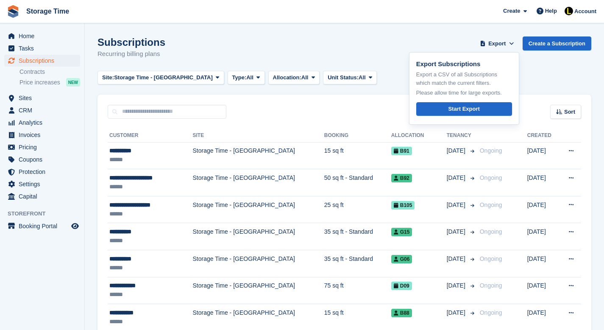 This screenshot has height=330, width=604. What do you see at coordinates (462, 136) in the screenshot?
I see `th: Tenancy` at bounding box center [462, 136].